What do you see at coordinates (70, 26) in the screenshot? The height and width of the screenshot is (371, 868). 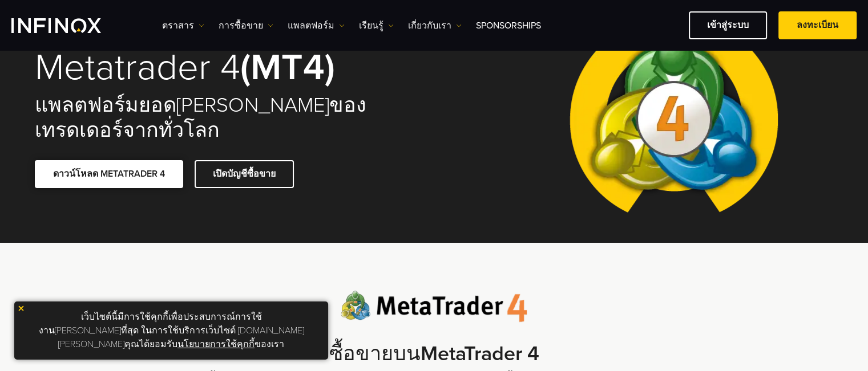 I see `a: INFINOX Logo` at bounding box center [70, 26].